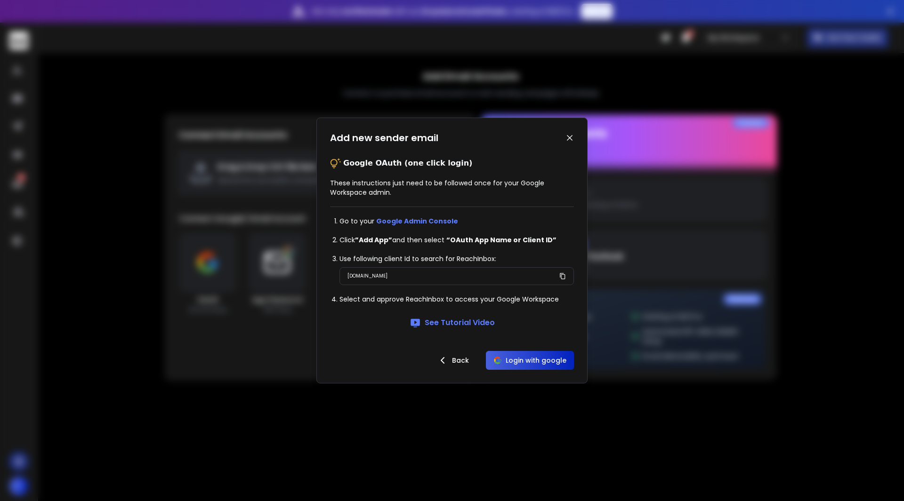 This screenshot has width=904, height=501. What do you see at coordinates (336, 163) in the screenshot?
I see `img: tips` at bounding box center [336, 163].